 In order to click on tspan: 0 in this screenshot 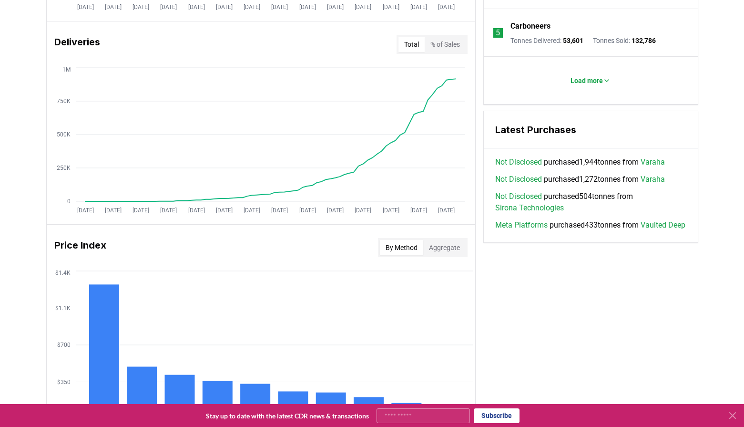, I will do `click(69, 201)`.